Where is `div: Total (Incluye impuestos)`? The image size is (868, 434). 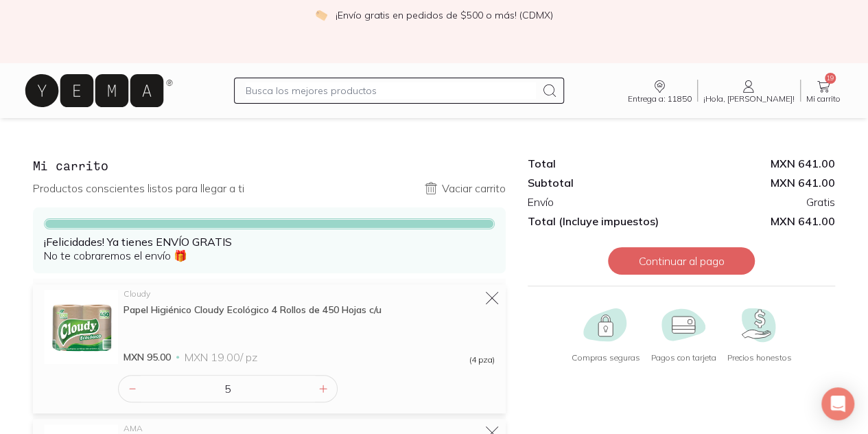
div: Total (Incluye impuestos) is located at coordinates (605, 221).